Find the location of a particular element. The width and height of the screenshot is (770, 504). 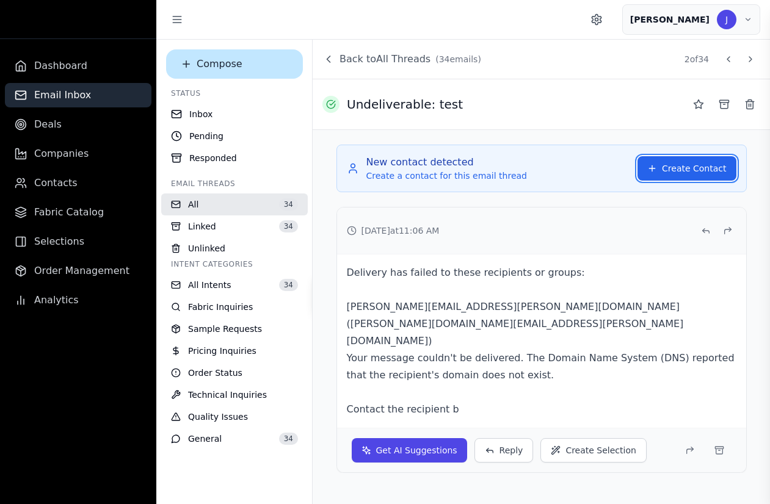

button: Technical Inquiries is located at coordinates (234, 395).